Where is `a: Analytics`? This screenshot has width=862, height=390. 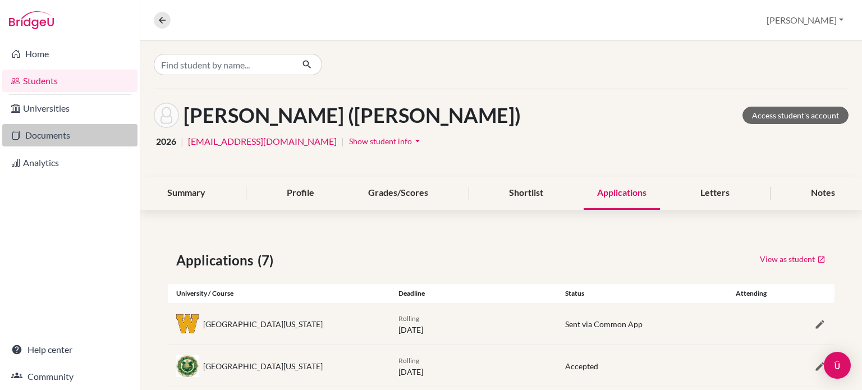 a: Analytics is located at coordinates (70, 163).